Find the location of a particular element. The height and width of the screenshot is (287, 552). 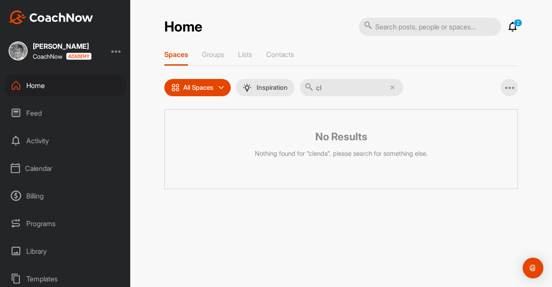

div: Billing is located at coordinates (66, 196).